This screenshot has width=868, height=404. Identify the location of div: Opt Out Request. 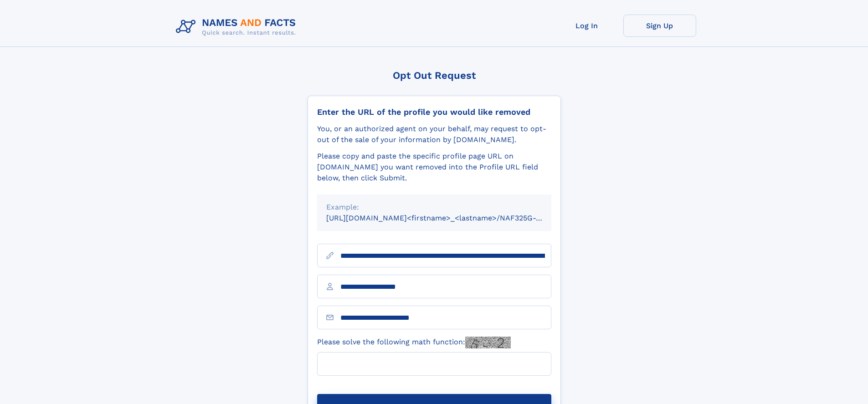
(434, 75).